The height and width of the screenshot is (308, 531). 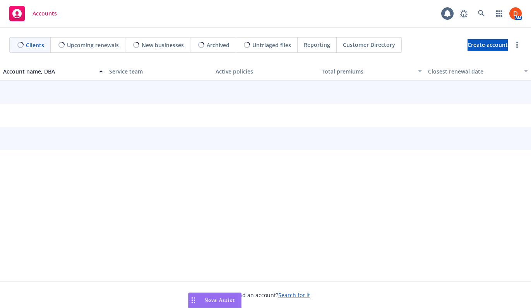 What do you see at coordinates (35, 45) in the screenshot?
I see `span: Clients` at bounding box center [35, 45].